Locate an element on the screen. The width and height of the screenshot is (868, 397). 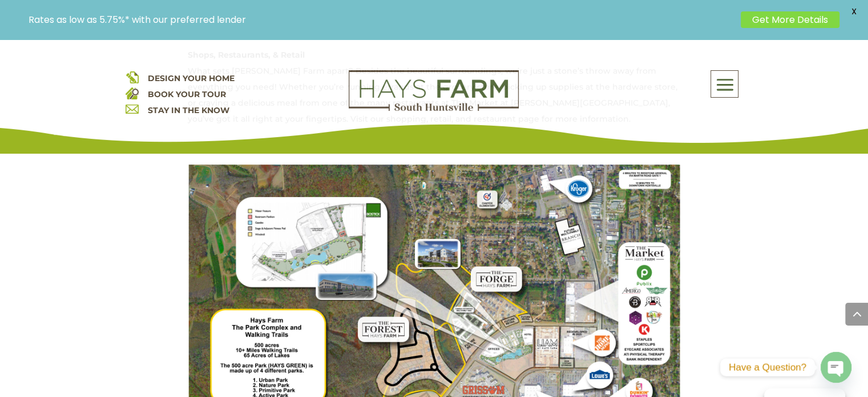
img: book your home tour is located at coordinates (132, 92).